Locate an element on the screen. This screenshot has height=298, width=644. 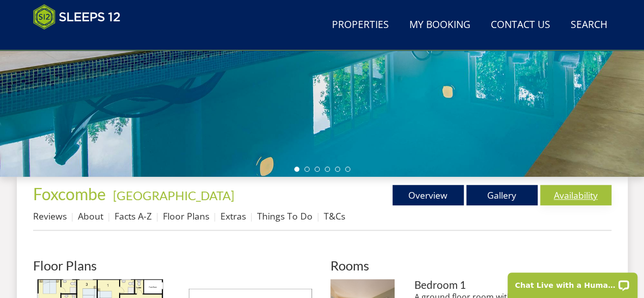
a: T&Cs is located at coordinates (335, 215).